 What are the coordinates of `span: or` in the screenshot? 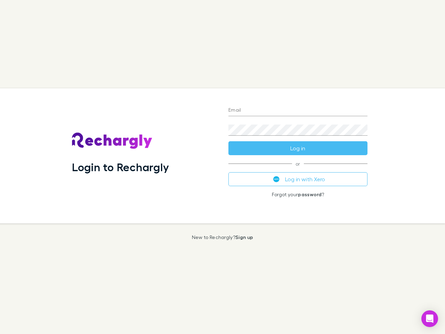 It's located at (298, 163).